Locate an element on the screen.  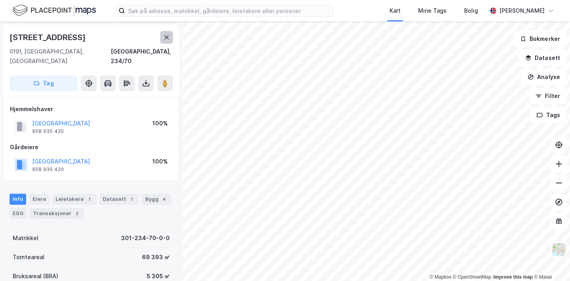
a: Improve this map is located at coordinates (513, 277).